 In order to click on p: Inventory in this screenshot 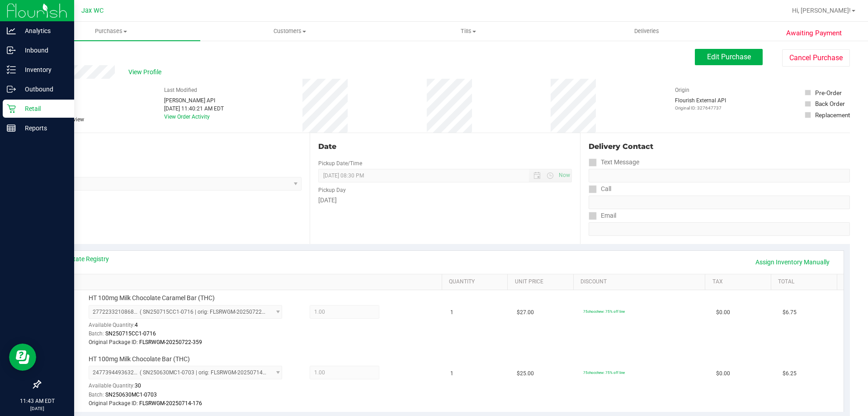, I will do `click(43, 70)`.